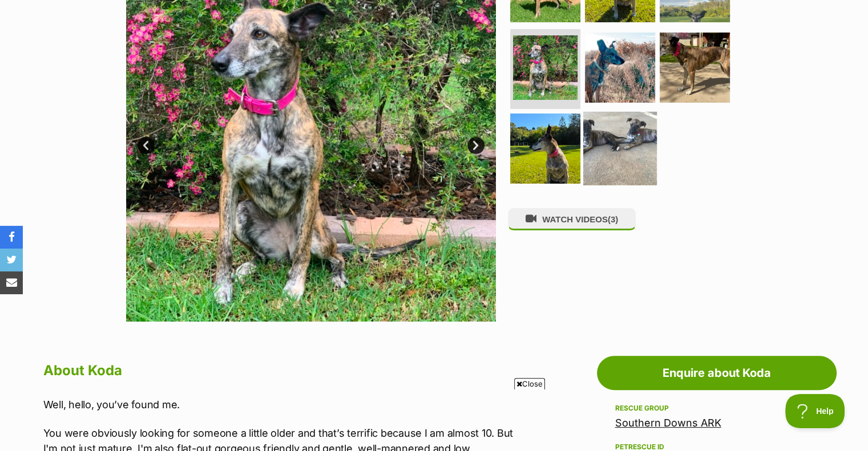 The height and width of the screenshot is (451, 868). I want to click on span: Close, so click(529, 384).